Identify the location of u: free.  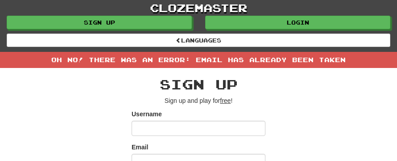
(225, 100).